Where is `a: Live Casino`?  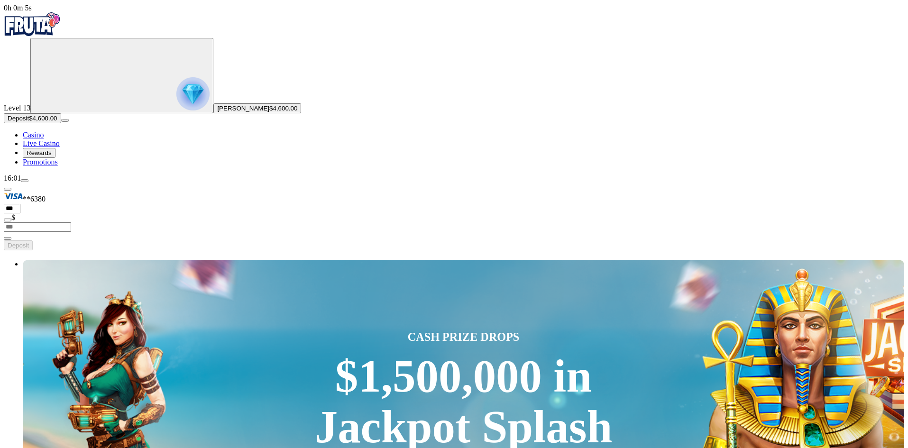
a: Live Casino is located at coordinates (41, 143).